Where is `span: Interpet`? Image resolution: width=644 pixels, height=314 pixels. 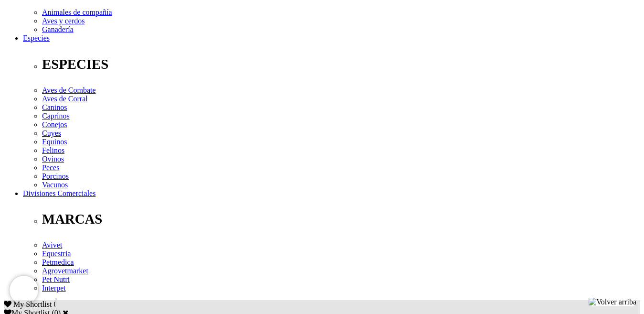
span: Interpet is located at coordinates (54, 287).